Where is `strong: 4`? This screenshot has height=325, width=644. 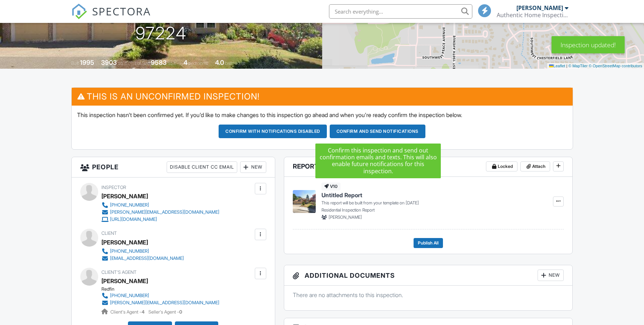 strong: 4 is located at coordinates (143, 312).